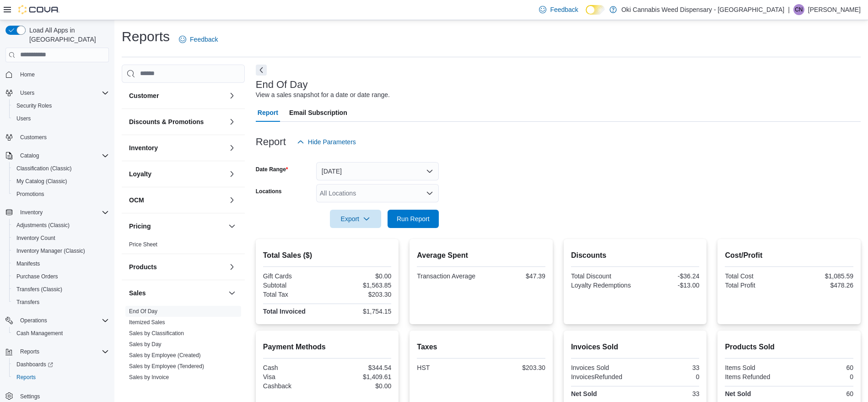  What do you see at coordinates (271, 142) in the screenshot?
I see `h3: Report` at bounding box center [271, 142].